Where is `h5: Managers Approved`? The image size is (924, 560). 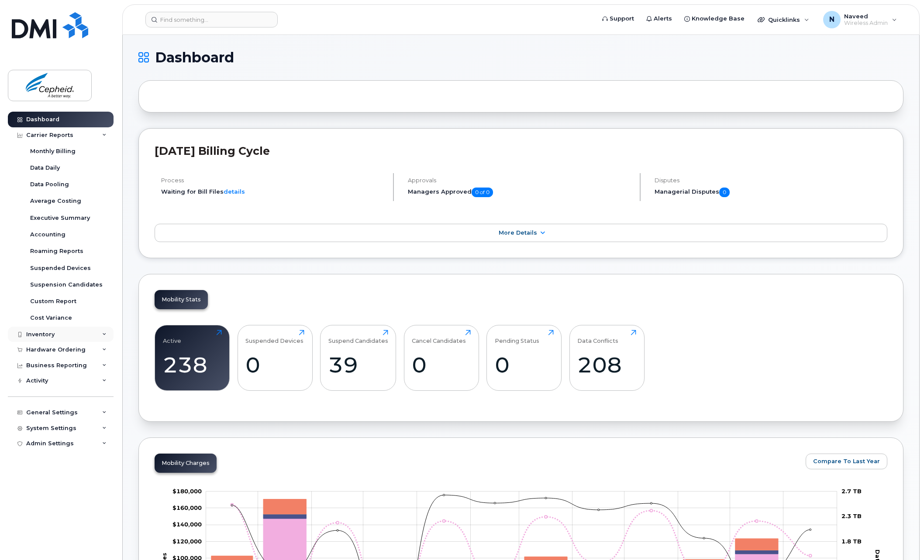 h5: Managers Approved is located at coordinates (521, 192).